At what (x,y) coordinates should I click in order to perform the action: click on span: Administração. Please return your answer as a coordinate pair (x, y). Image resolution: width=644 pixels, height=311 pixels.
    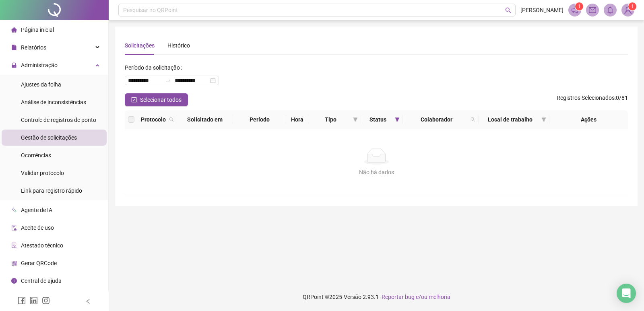
    Looking at the image, I should click on (39, 65).